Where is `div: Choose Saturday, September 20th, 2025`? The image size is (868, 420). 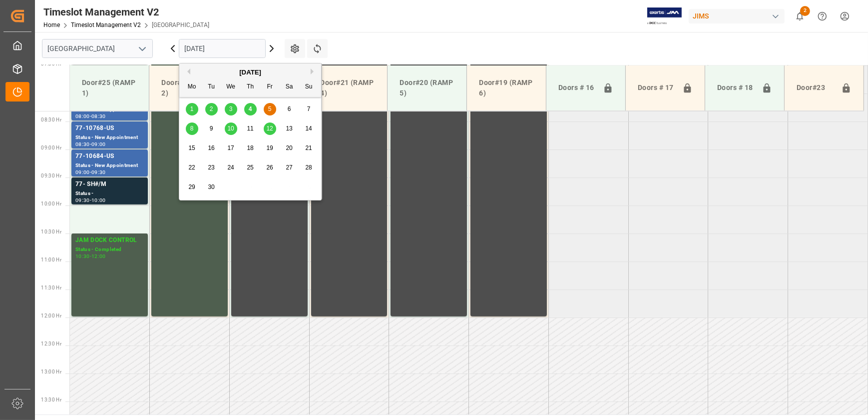 div: Choose Saturday, September 20th, 2025 is located at coordinates (289, 148).